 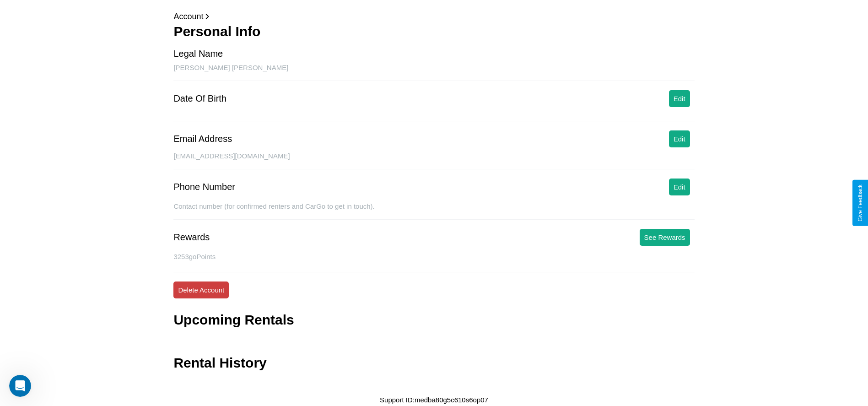 I want to click on div: Give Feedback, so click(x=860, y=202).